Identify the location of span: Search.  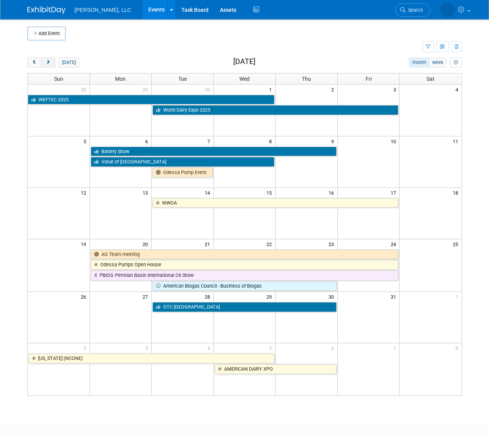
(414, 10).